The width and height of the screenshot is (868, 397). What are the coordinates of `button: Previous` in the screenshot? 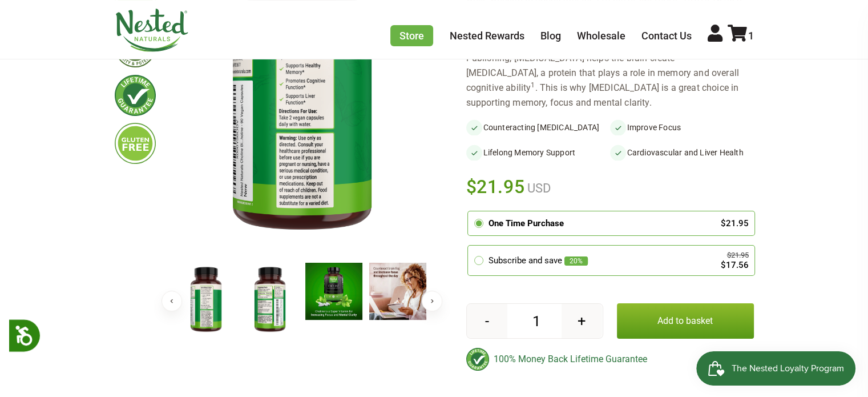 It's located at (172, 301).